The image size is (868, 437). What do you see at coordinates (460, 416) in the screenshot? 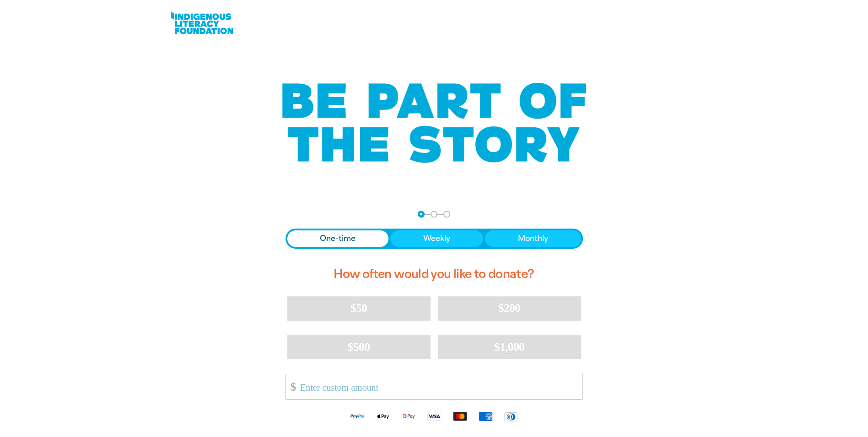
I see `img: Mastercard logo` at bounding box center [460, 416].